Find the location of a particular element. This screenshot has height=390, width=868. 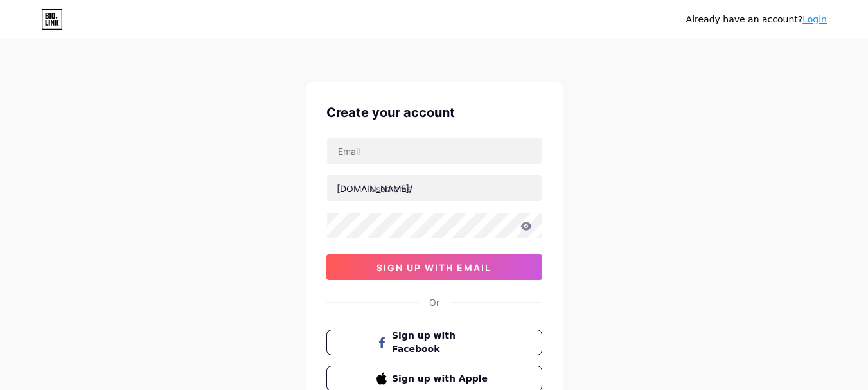

button: Sign up with Facebook is located at coordinates (434, 342).